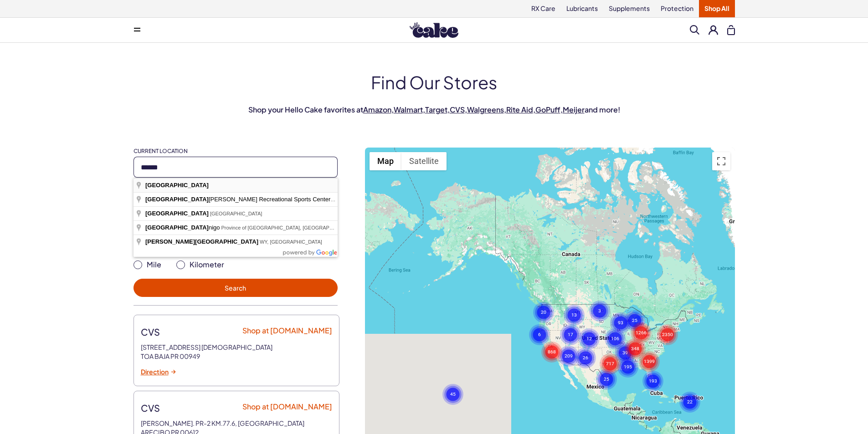 The height and width of the screenshot is (434, 868). Describe the element at coordinates (434, 110) in the screenshot. I see `p: Shop your Hello Cake favorites at , , , , , , , and more!` at that location.